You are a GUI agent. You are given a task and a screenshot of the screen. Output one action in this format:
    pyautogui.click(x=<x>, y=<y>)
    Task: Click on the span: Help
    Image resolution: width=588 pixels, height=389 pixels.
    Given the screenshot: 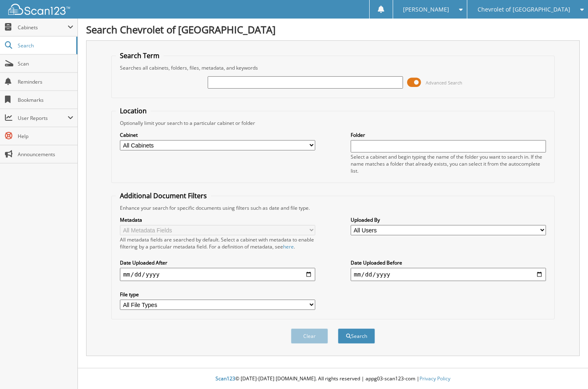 What is the action you would take?
    pyautogui.click(x=45, y=136)
    